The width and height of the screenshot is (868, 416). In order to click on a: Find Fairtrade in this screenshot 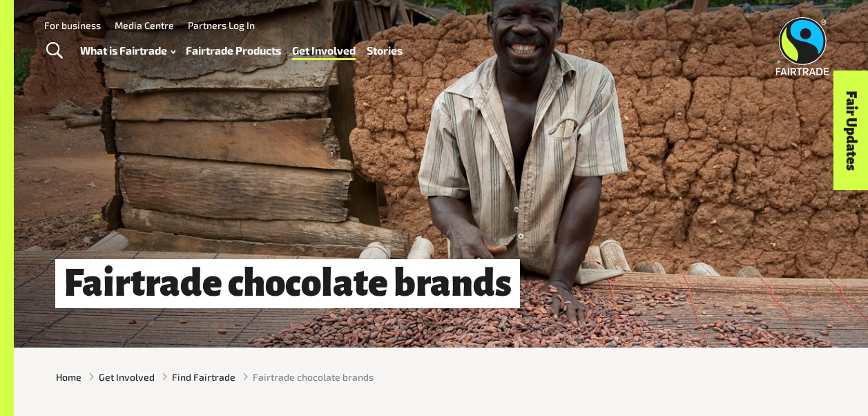, I will do `click(204, 377)`.